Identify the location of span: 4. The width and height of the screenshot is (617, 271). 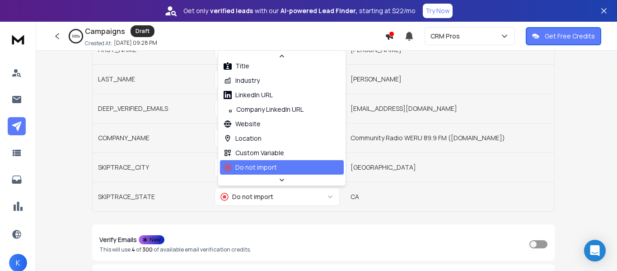
(133, 249).